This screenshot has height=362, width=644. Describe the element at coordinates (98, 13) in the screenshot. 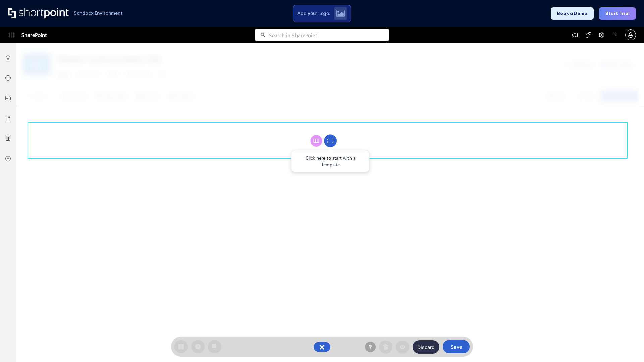

I see `h1: Sandbox Environment` at that location.